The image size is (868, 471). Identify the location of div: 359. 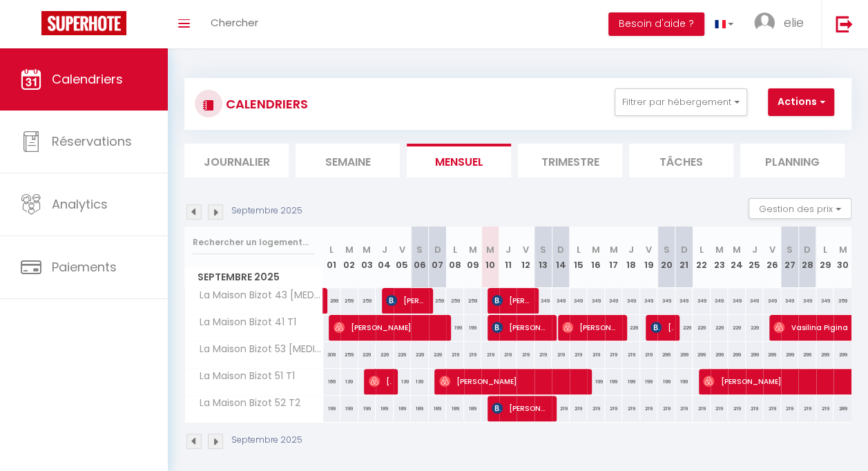
(842, 301).